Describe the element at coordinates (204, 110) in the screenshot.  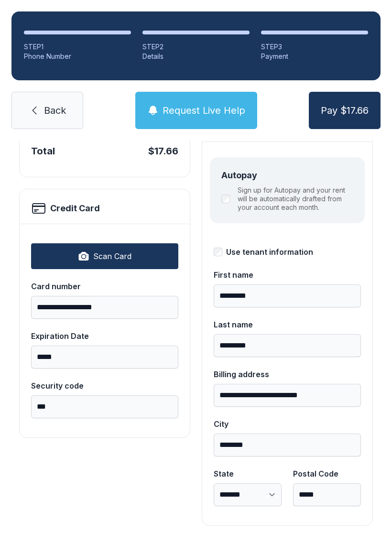
I see `span: Request Live Help` at that location.